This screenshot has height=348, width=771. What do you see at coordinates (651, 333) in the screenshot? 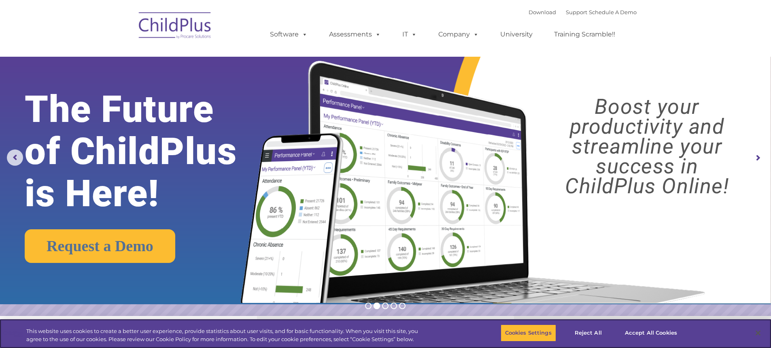
I see `button: Accept All Cookies` at bounding box center [651, 333].